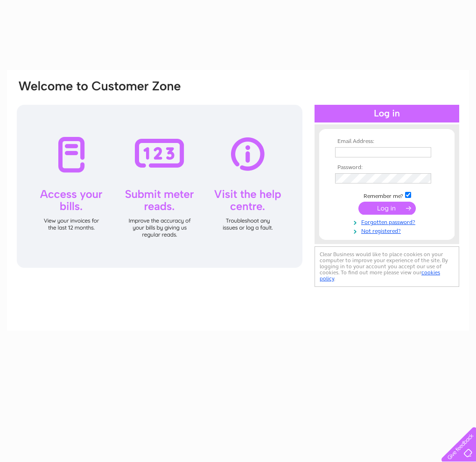 Image resolution: width=476 pixels, height=462 pixels. What do you see at coordinates (387, 266) in the screenshot?
I see `div: Clear Business would like to place cookies on your computer to improve your experience of the sit...` at bounding box center [387, 266].